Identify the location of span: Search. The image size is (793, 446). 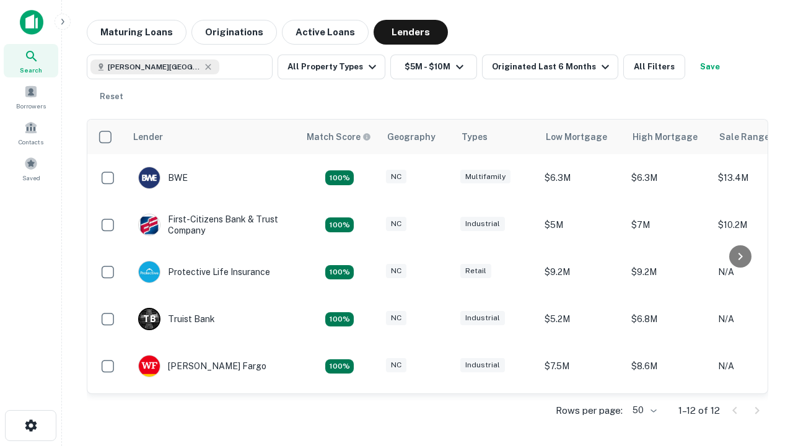
(31, 70).